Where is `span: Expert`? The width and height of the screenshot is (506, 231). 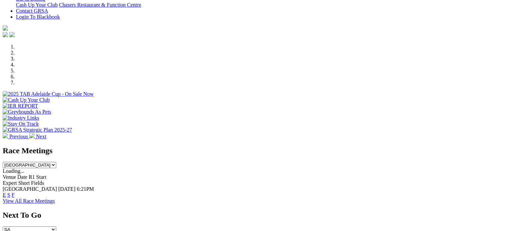
span: Expert is located at coordinates (10, 183).